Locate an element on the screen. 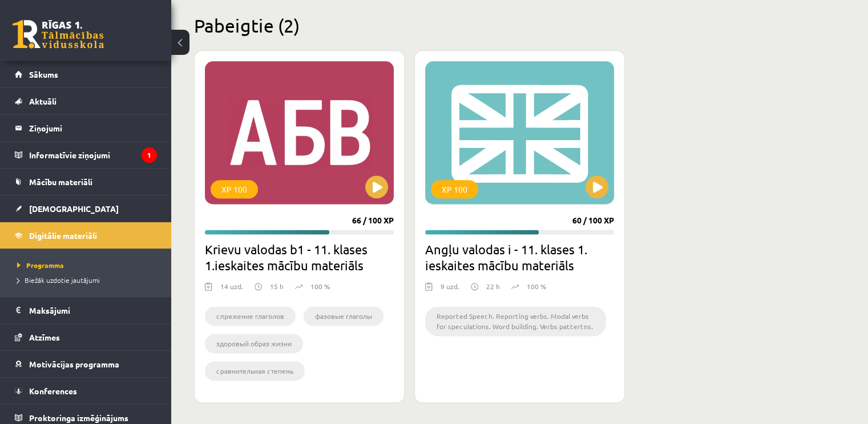 The height and width of the screenshot is (424, 868). a: Rīgas 1. Tālmācības vidusskola is located at coordinates (58, 35).